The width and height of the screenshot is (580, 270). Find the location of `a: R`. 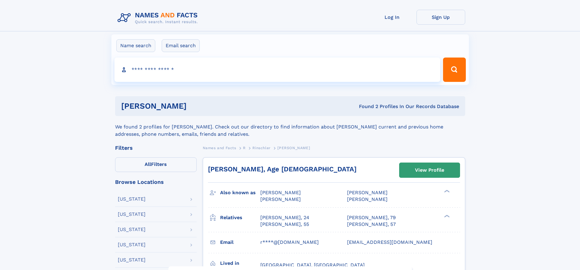

a: R is located at coordinates (244, 148).